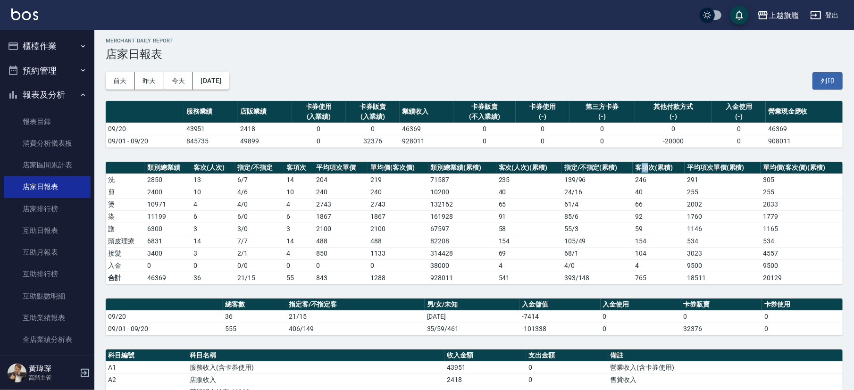 The height and width of the screenshot is (390, 854). I want to click on a: 店家日報表, so click(47, 187).